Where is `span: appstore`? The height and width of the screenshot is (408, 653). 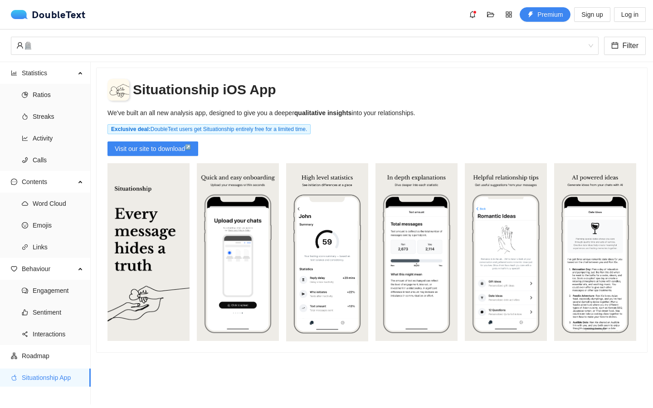
span: appstore is located at coordinates (509, 15).